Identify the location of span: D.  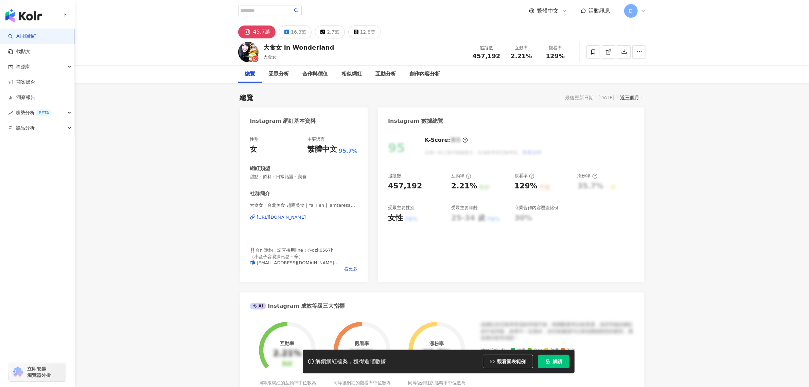
(631, 11).